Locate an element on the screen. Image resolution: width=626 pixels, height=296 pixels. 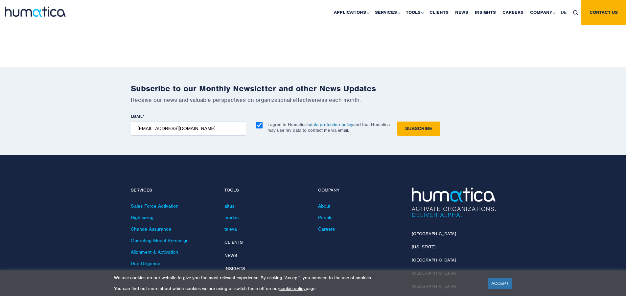
a: Operating Model Re-design is located at coordinates (160, 240).